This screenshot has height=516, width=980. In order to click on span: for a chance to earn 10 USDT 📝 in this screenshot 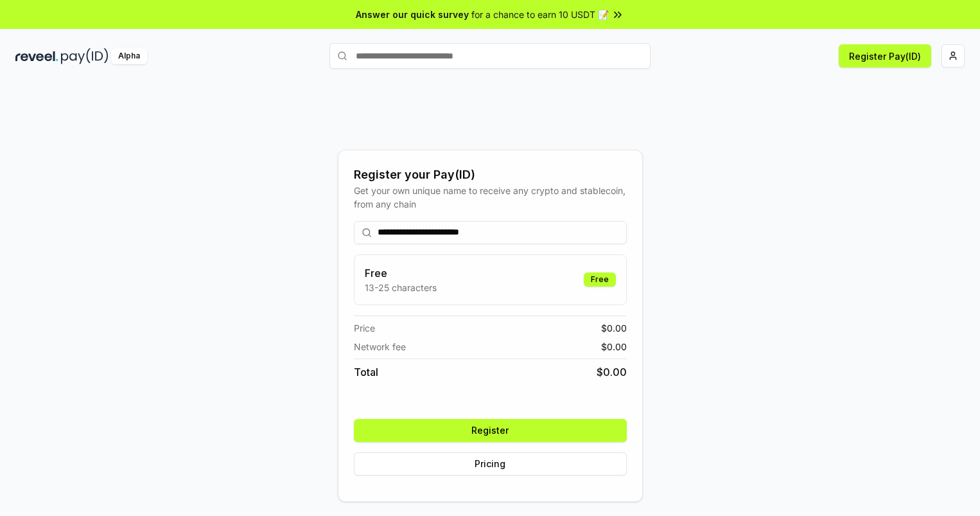, I will do `click(541, 14)`.